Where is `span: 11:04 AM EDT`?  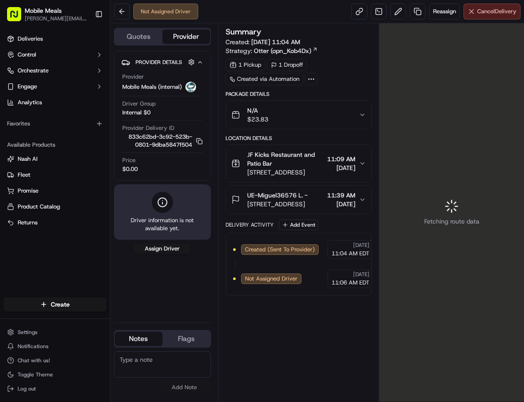 span: 11:04 AM EDT is located at coordinates (351, 254).